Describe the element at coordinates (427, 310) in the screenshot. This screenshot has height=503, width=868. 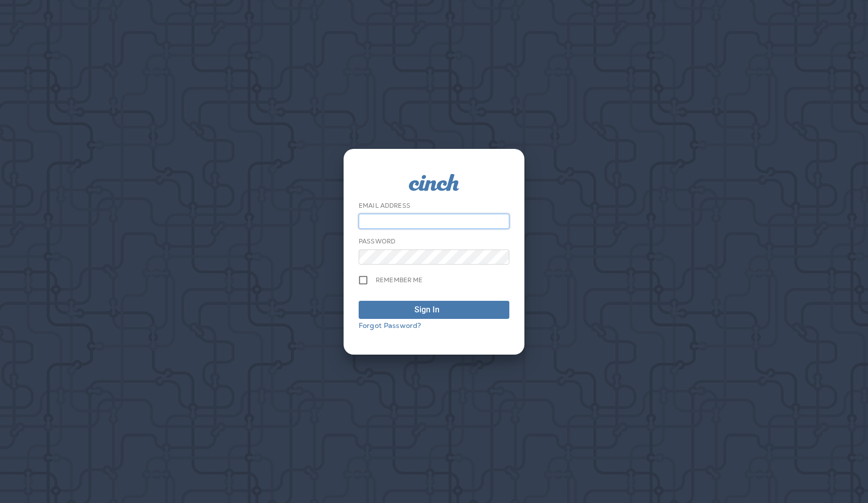
I see `div: Sign In` at that location.